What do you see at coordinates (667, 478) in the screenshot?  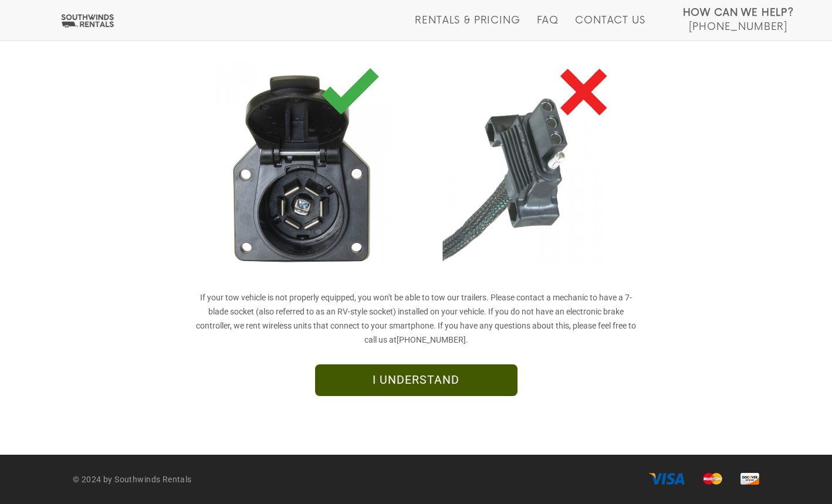 I see `img: visa` at bounding box center [667, 478].